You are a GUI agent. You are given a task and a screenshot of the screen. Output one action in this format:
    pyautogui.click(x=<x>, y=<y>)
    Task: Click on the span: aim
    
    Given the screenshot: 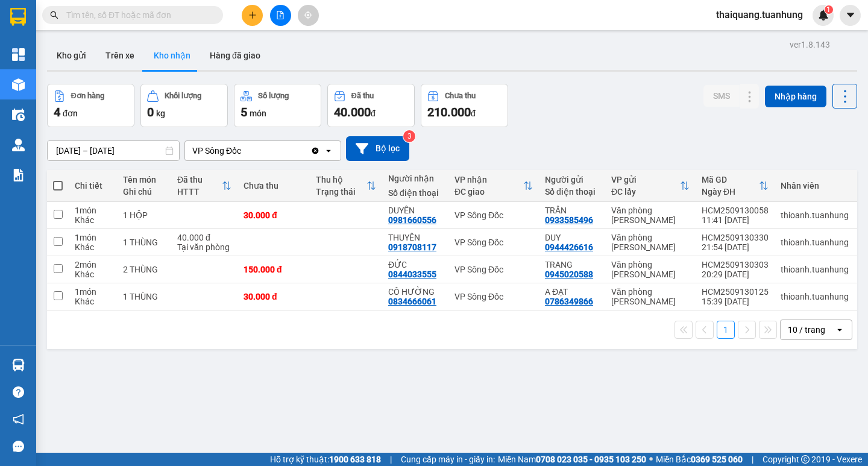 What is the action you would take?
    pyautogui.click(x=308, y=15)
    